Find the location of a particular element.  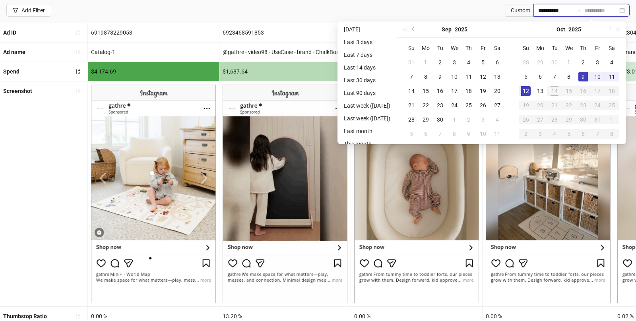

td: 2025-11-06 is located at coordinates (583, 134).